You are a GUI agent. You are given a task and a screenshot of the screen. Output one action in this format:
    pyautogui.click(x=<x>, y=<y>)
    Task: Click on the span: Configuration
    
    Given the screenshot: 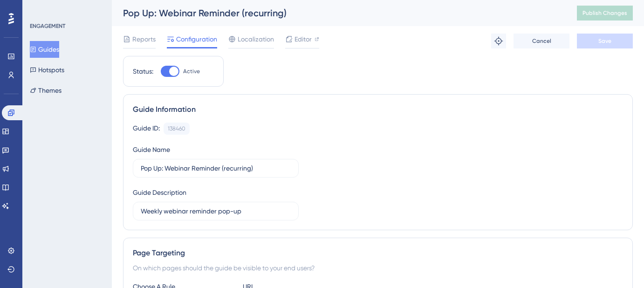 What is the action you would take?
    pyautogui.click(x=197, y=39)
    